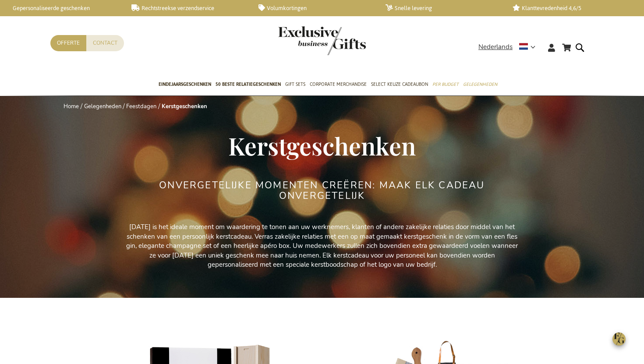 This screenshot has height=364, width=644. What do you see at coordinates (185, 84) in the screenshot?
I see `span: Eindejaarsgeschenken` at bounding box center [185, 84].